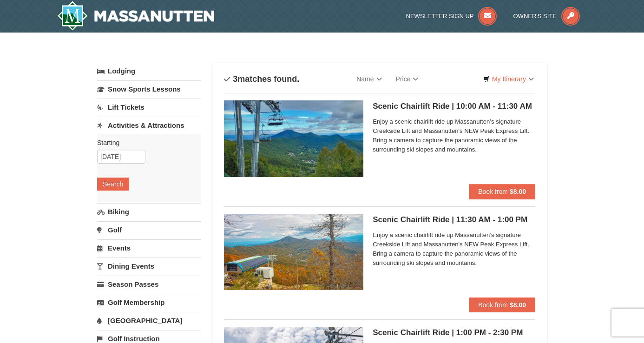 The image size is (644, 343). I want to click on h5: Scenic Chairlift Ride | 10:00 AM - 11:30 AM, so click(454, 107).